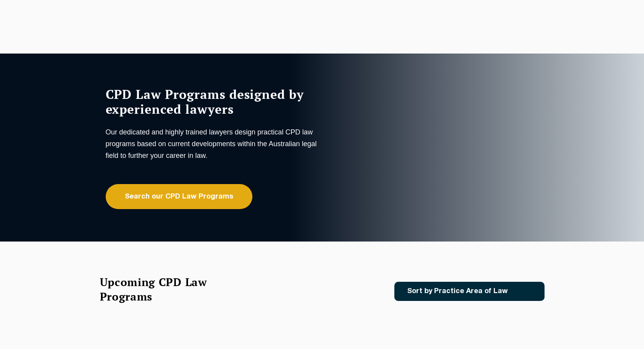 This screenshot has width=644, height=349. Describe the element at coordinates (163, 289) in the screenshot. I see `h2: Upcoming CPD Law Programs` at that location.